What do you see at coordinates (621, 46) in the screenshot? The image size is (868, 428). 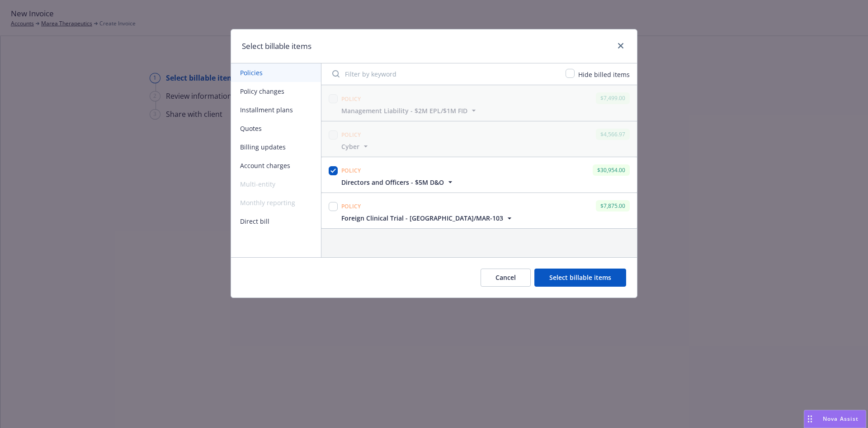 I see `a: close` at bounding box center [621, 46].